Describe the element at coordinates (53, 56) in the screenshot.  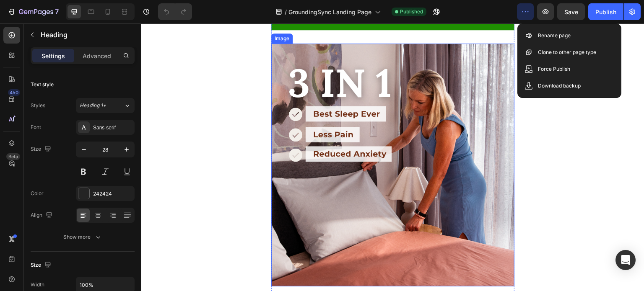
I see `p: Settings` at that location.